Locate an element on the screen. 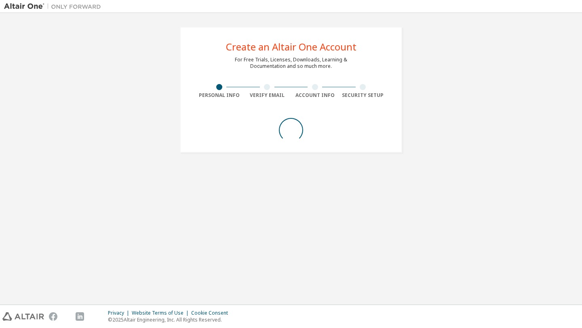 The width and height of the screenshot is (582, 328). img: facebook.svg is located at coordinates (53, 317).